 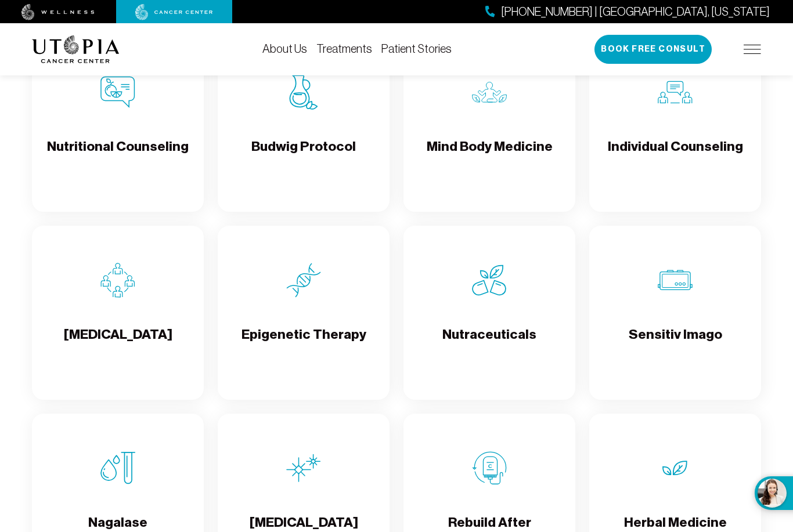 I want to click on img: Group Therapy, so click(x=118, y=280).